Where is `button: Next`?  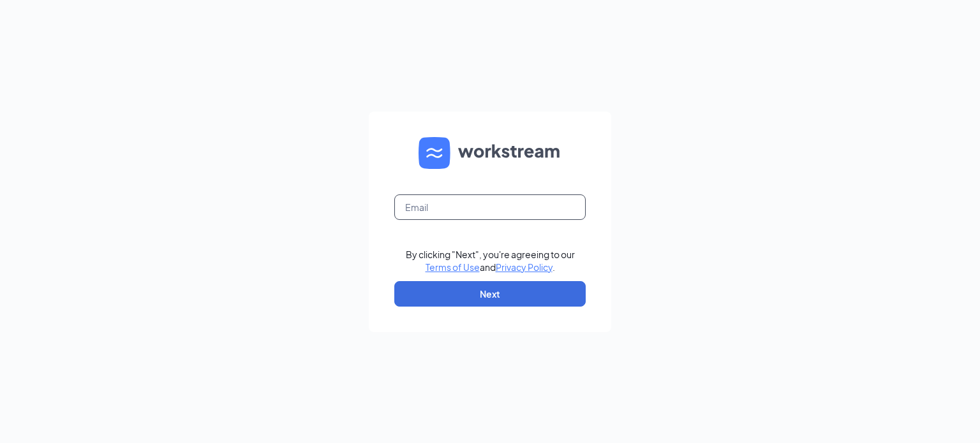
button: Next is located at coordinates (490, 294).